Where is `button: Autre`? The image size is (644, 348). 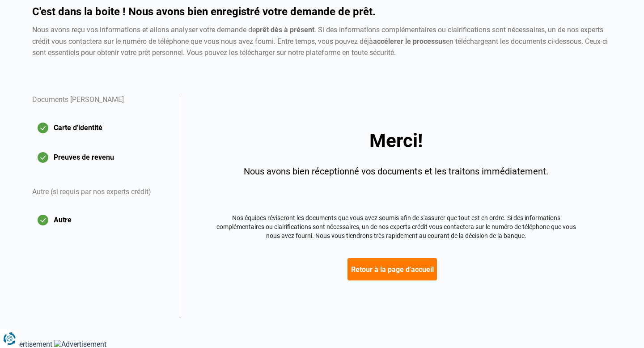 button: Autre is located at coordinates (101, 220).